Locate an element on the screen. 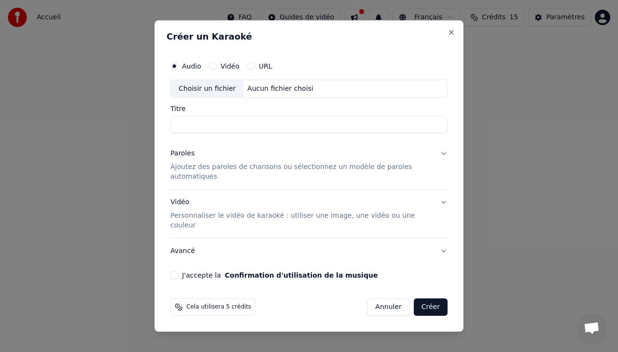 The height and width of the screenshot is (352, 618). div: Aucun fichier choisi is located at coordinates (280, 89).